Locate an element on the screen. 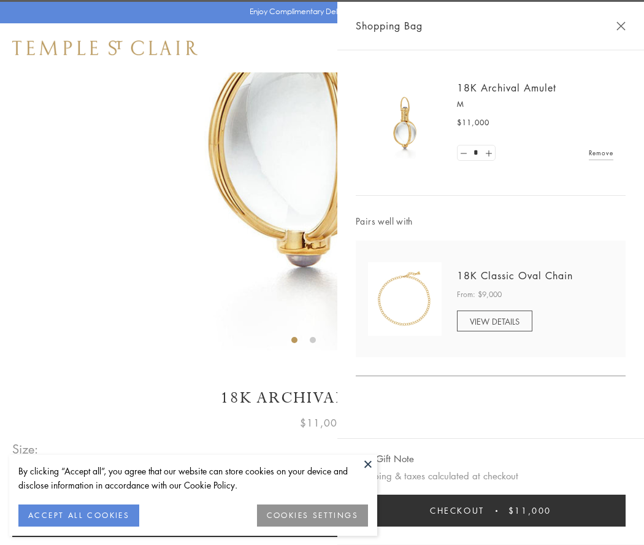 The width and height of the screenshot is (644, 545). img: 18K Archival Amulet is located at coordinates (405, 123).